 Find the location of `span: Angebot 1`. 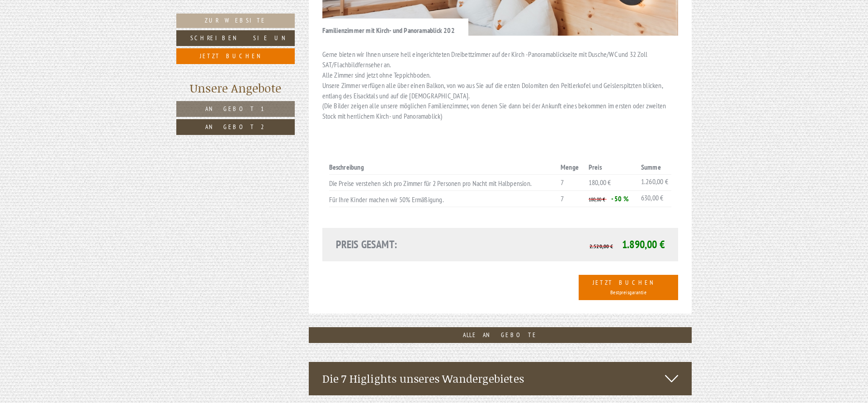

span: Angebot 1 is located at coordinates (235, 109).